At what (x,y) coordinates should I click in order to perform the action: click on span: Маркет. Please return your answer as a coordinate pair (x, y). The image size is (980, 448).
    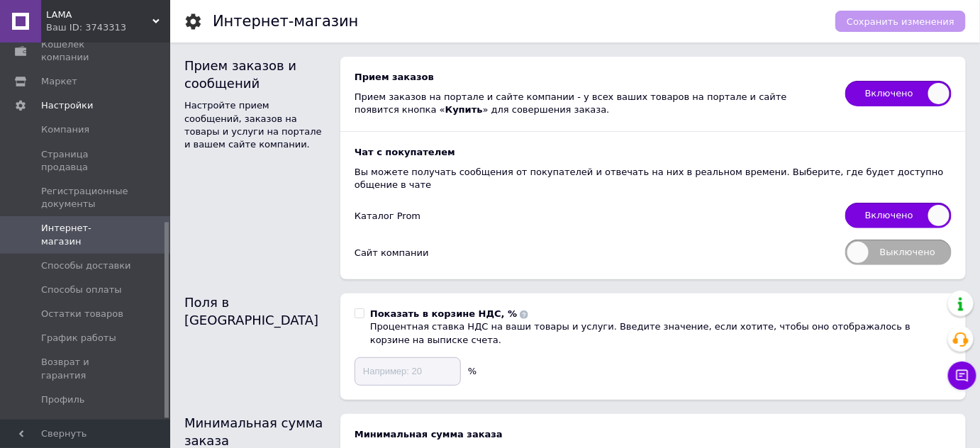
    Looking at the image, I should click on (59, 82).